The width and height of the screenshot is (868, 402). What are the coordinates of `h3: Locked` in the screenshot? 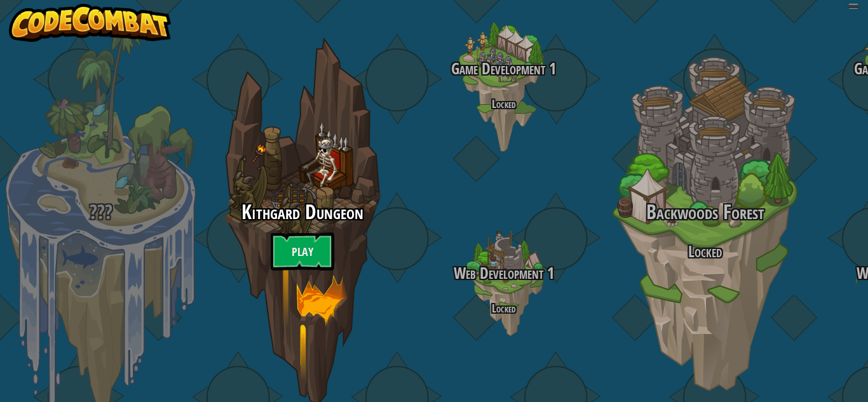 It's located at (705, 251).